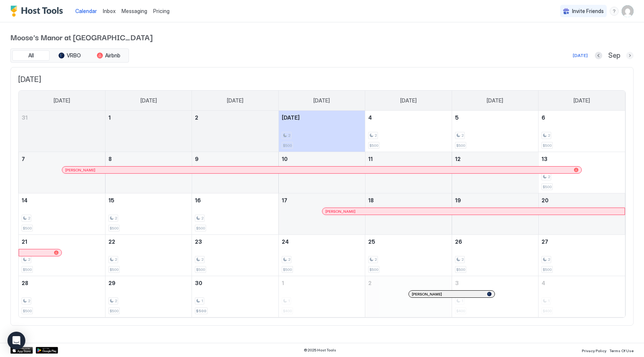 The width and height of the screenshot is (644, 357). Describe the element at coordinates (109, 11) in the screenshot. I see `a: Inbox` at that location.